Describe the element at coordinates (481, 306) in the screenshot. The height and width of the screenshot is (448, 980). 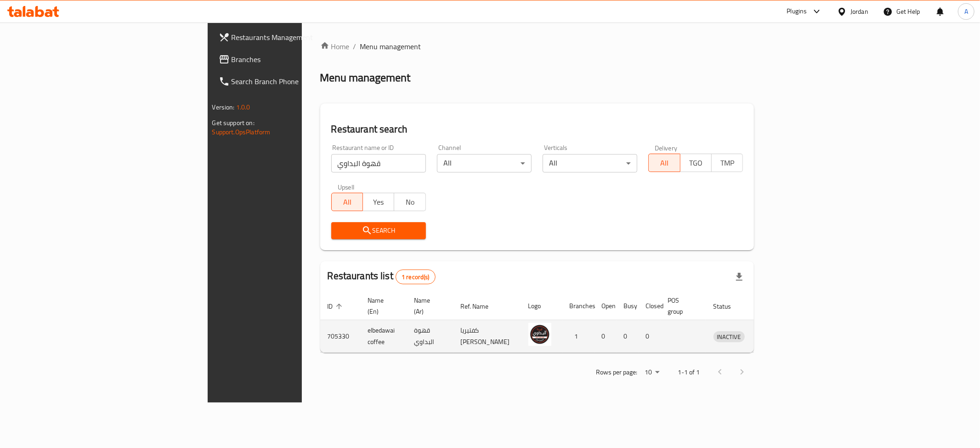
I see `span: Ref. Name` at that location.